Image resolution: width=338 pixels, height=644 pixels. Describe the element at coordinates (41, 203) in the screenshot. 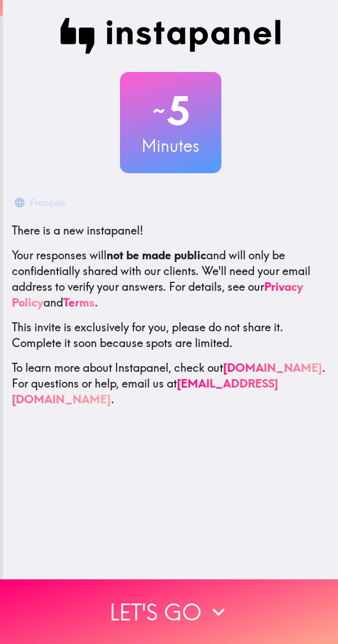

I see `button: Français` at that location.